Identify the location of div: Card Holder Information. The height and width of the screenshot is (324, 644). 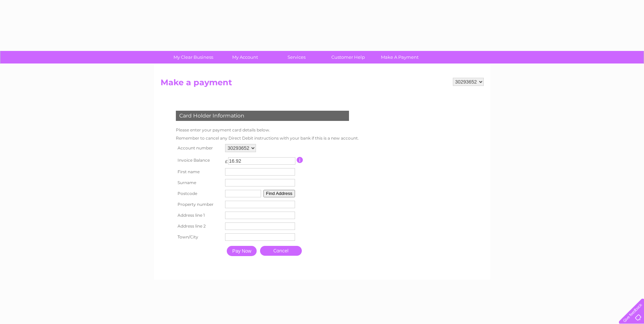
(262, 116).